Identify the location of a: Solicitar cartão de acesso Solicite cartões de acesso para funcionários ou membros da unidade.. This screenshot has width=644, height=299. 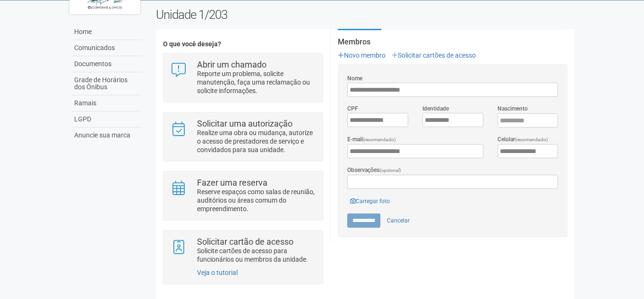
(243, 251).